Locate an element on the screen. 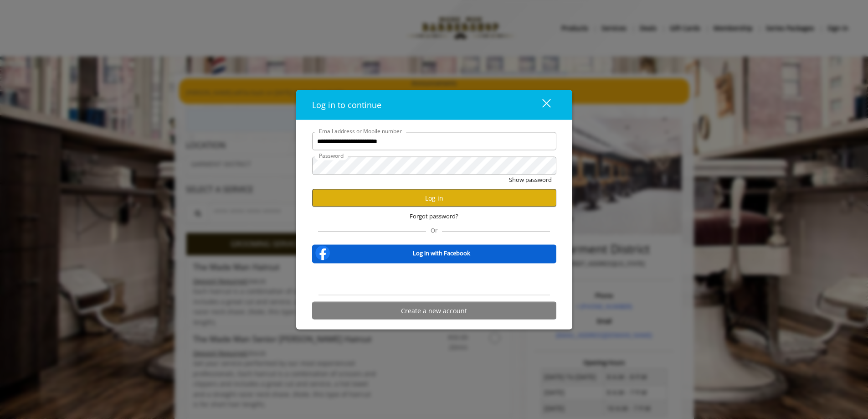 The image size is (868, 419). input: Email address or Mobile number is located at coordinates (434, 141).